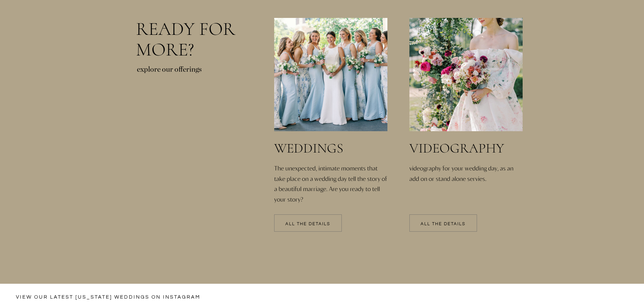  What do you see at coordinates (466, 148) in the screenshot?
I see `h3: videography` at bounding box center [466, 148].